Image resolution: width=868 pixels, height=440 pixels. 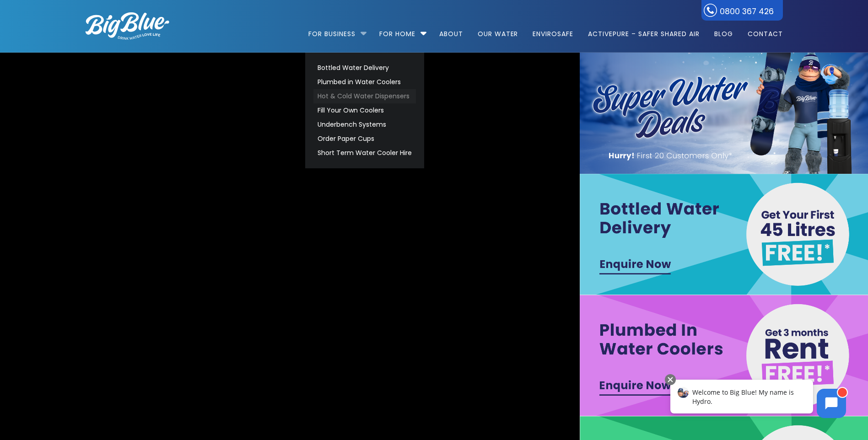 I want to click on a: logo, so click(x=127, y=26).